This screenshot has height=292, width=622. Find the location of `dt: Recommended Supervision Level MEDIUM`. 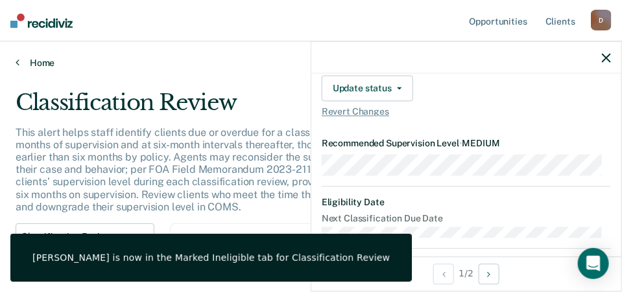

dt: Recommended Supervision Level MEDIUM is located at coordinates (466, 144).